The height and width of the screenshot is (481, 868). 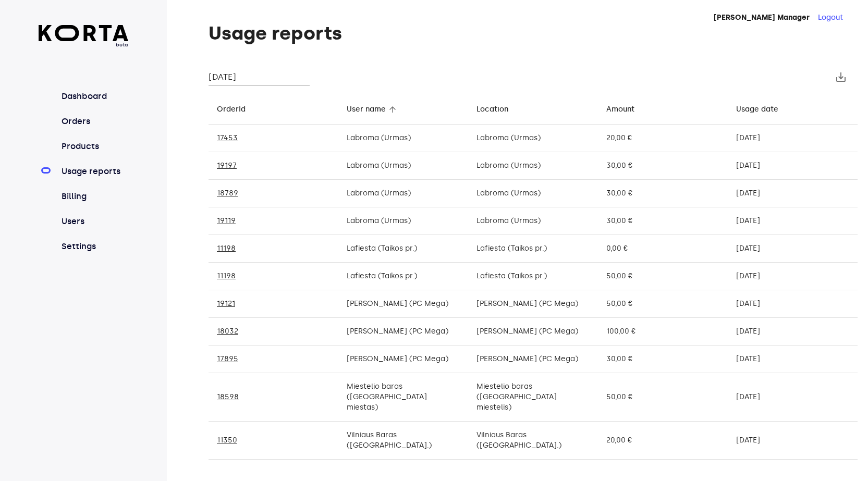 I want to click on div: 2025-08-22 19:23:59, so click(x=793, y=440).